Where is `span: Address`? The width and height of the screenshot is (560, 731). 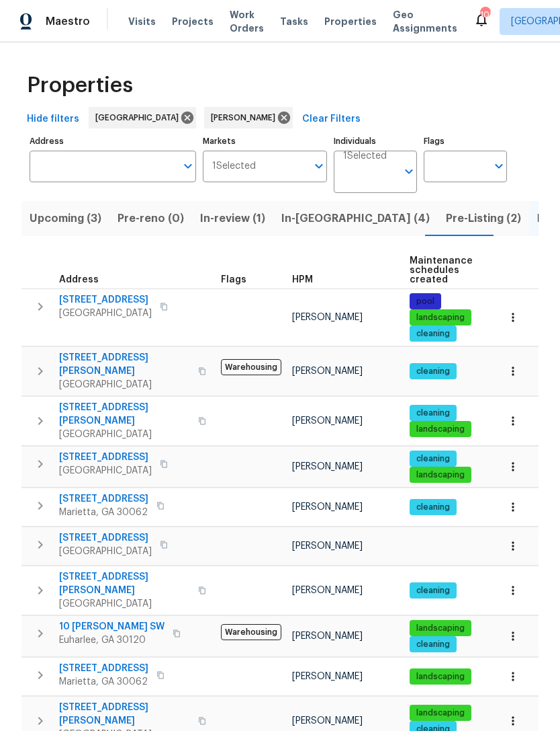
span: Address is located at coordinates (78, 280).